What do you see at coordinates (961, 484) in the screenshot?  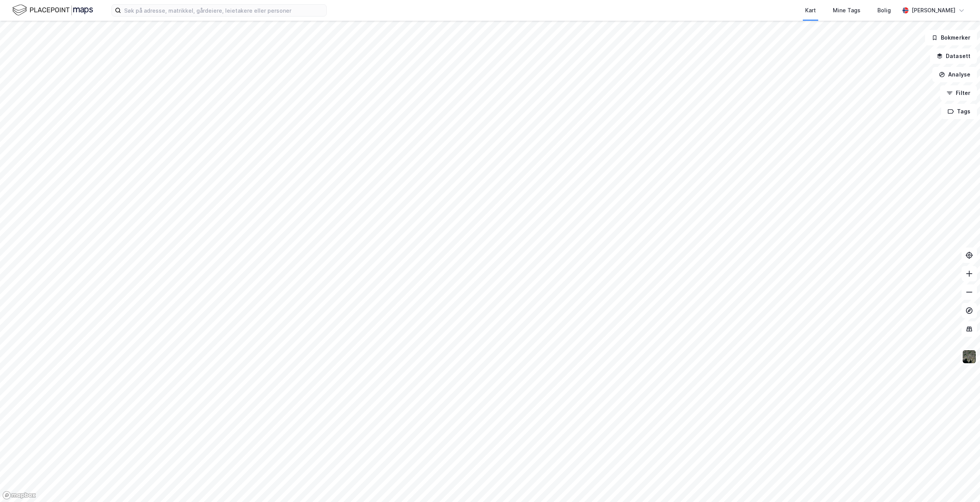 I see `div: Kontrollprogram for chat` at bounding box center [961, 484].